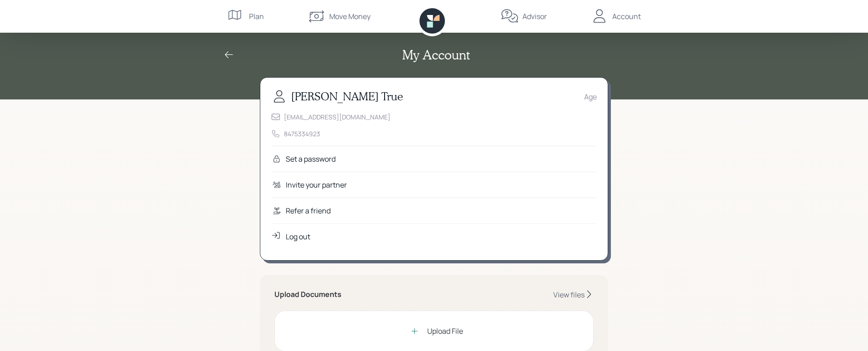 Image resolution: width=868 pixels, height=351 pixels. I want to click on h2: My Account, so click(436, 55).